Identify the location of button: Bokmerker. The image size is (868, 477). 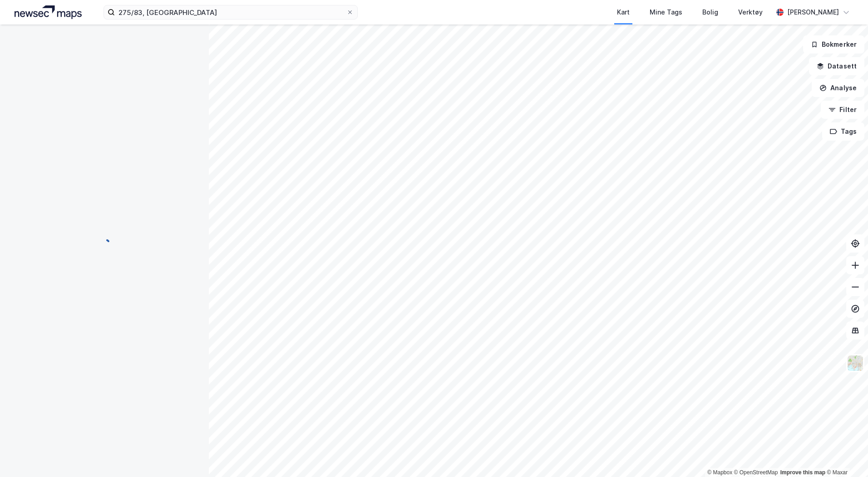
(833, 44).